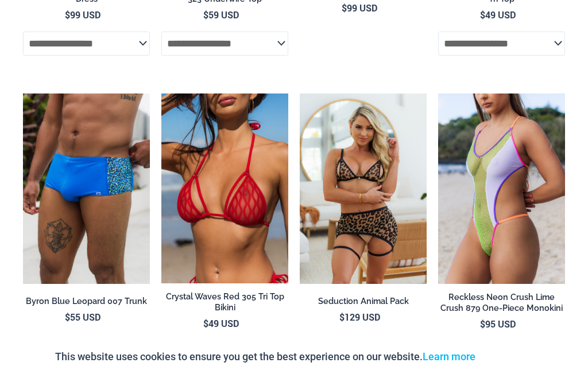  What do you see at coordinates (501, 303) in the screenshot?
I see `h2: Reckless Neon Crush Lime Crush 879 One-Piece Monokini` at bounding box center [501, 303].